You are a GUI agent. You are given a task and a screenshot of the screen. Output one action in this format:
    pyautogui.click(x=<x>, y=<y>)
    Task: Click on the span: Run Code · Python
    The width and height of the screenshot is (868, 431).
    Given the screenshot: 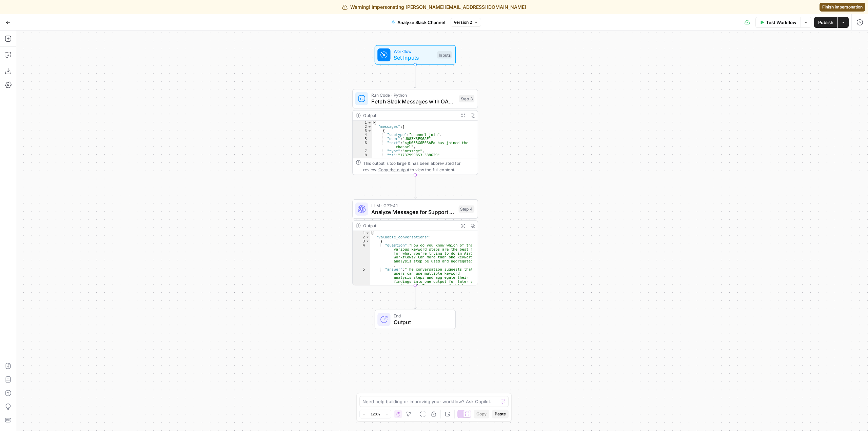 What is the action you would take?
    pyautogui.click(x=413, y=95)
    